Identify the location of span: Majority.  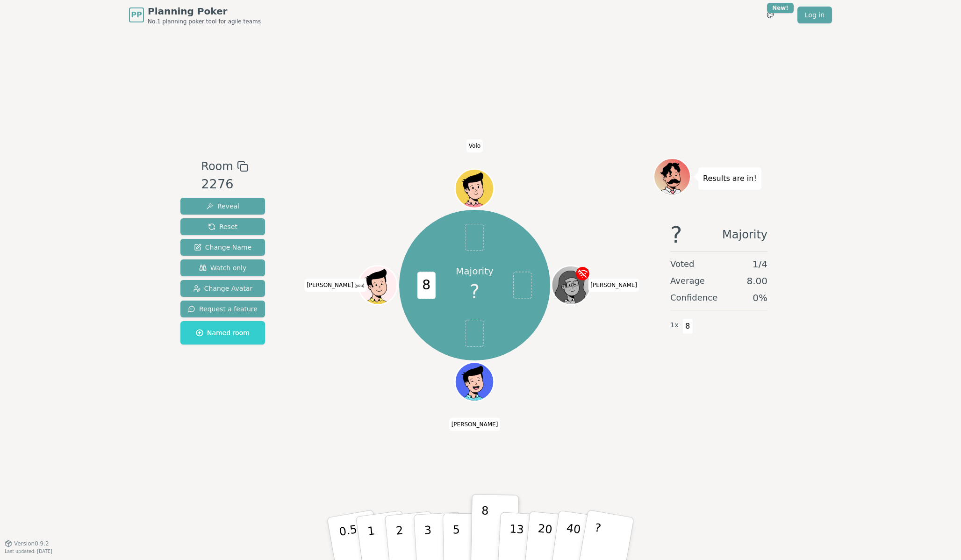
(744, 235).